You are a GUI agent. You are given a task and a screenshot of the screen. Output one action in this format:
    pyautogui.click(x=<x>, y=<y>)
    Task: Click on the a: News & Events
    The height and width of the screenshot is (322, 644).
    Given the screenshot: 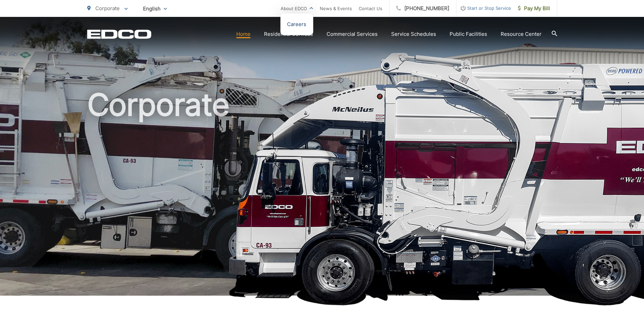 What is the action you would take?
    pyautogui.click(x=335, y=9)
    